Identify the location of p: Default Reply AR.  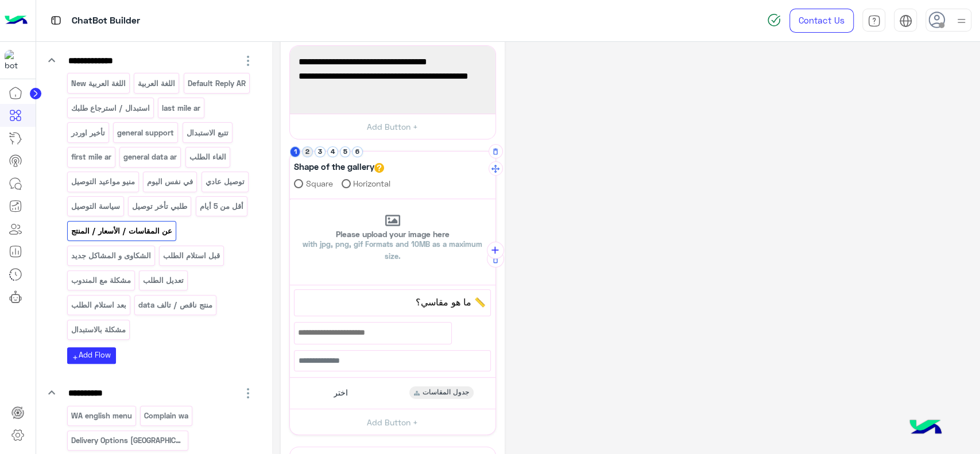
(217, 83).